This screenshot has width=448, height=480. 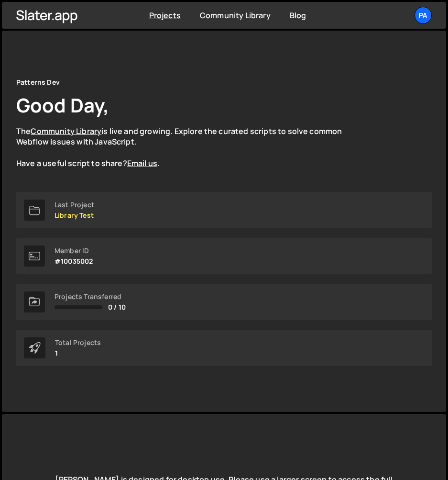 I want to click on p: #10035002, so click(x=74, y=261).